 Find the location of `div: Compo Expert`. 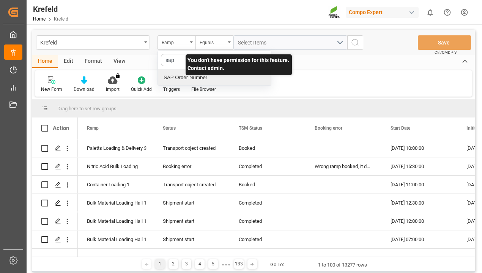

div: Compo Expert is located at coordinates (382, 12).